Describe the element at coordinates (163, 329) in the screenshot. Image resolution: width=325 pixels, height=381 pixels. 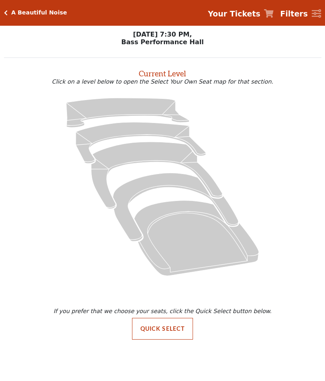
I see `button: Quick Select` at that location.